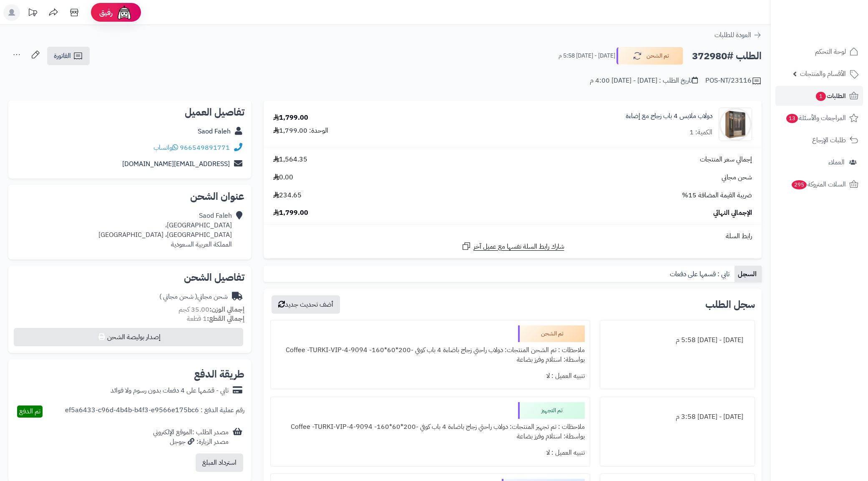 The image size is (868, 481). I want to click on div: POS-NT/23116, so click(733, 81).